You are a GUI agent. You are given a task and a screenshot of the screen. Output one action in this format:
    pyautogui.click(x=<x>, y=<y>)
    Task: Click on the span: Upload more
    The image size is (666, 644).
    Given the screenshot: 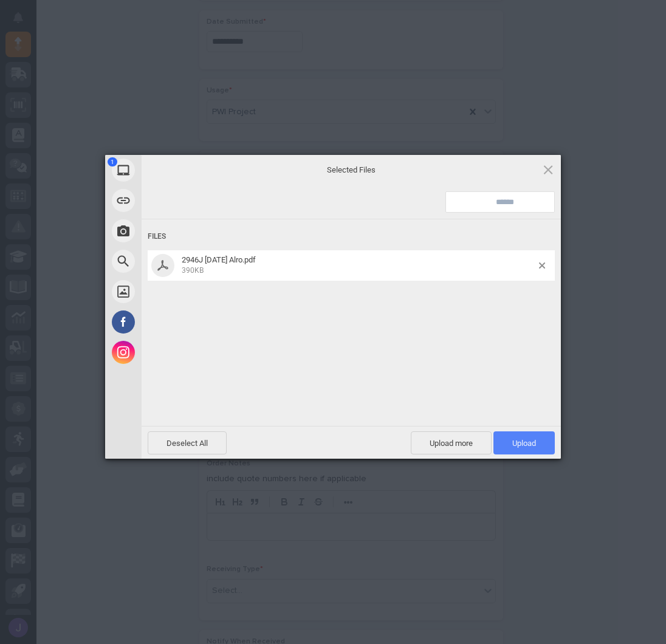 What is the action you would take?
    pyautogui.click(x=451, y=443)
    